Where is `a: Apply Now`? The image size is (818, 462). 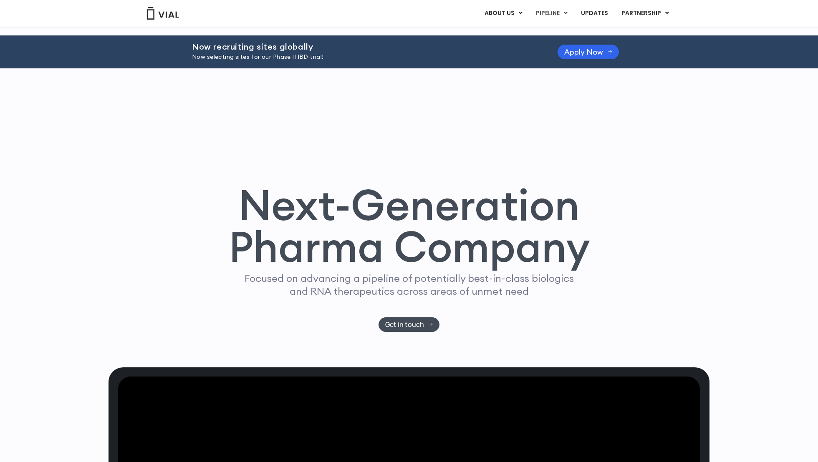 a: Apply Now is located at coordinates (588, 52).